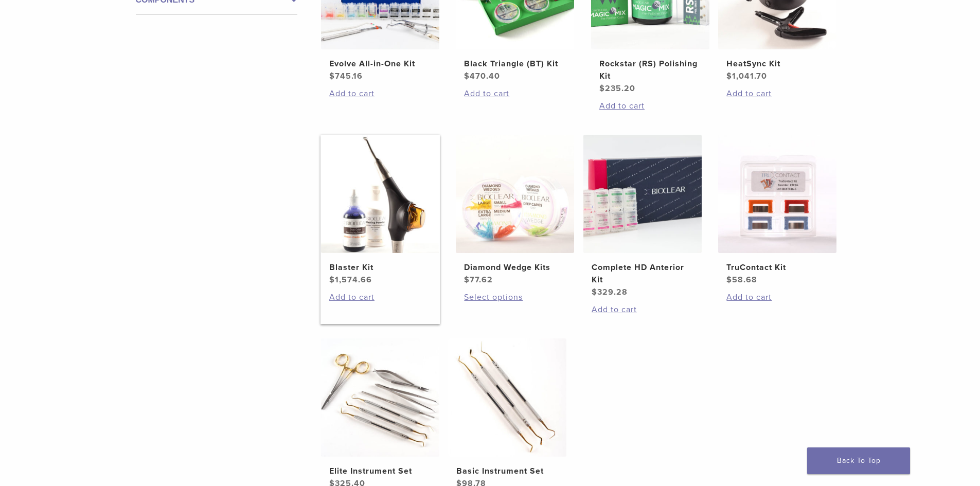 The image size is (980, 486). Describe the element at coordinates (351, 280) in the screenshot. I see `bdi: 1,574.66` at that location.